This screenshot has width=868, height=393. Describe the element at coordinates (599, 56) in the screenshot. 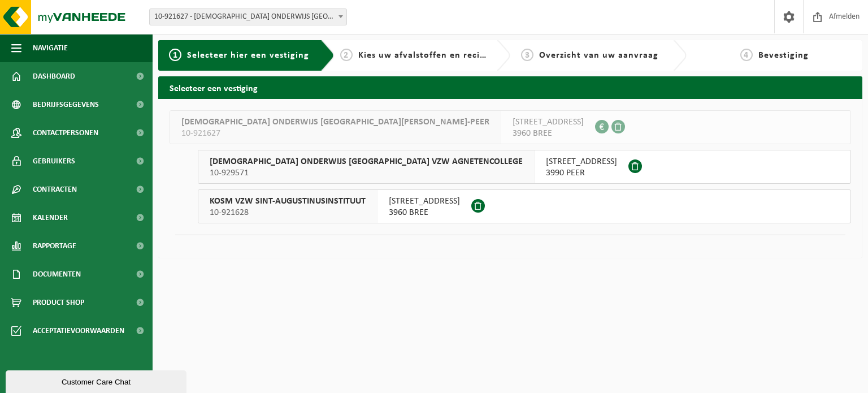

I see `span: Overzicht van uw aanvraag` at that location.